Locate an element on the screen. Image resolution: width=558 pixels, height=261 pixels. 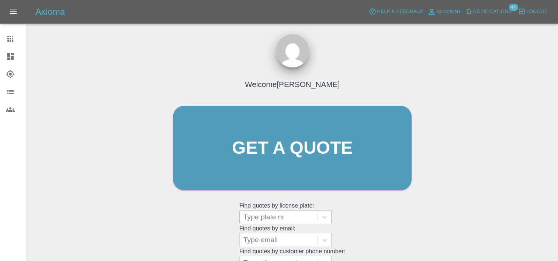
span: Notifications is located at coordinates (492, 11).